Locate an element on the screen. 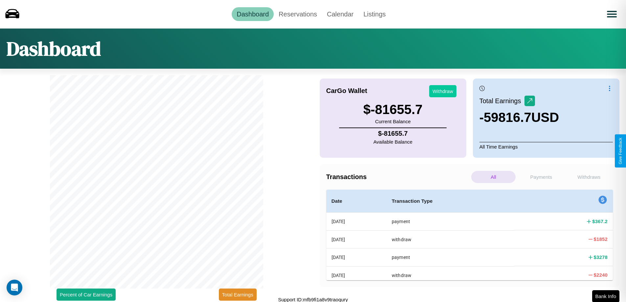 This screenshot has height=302, width=626. button: Open menu is located at coordinates (612, 14).